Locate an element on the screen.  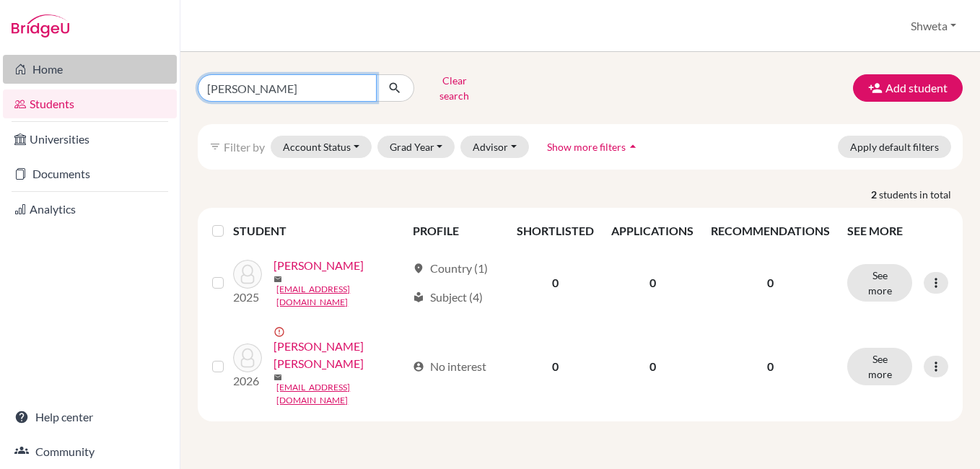
button: Clear search is located at coordinates (454, 88).